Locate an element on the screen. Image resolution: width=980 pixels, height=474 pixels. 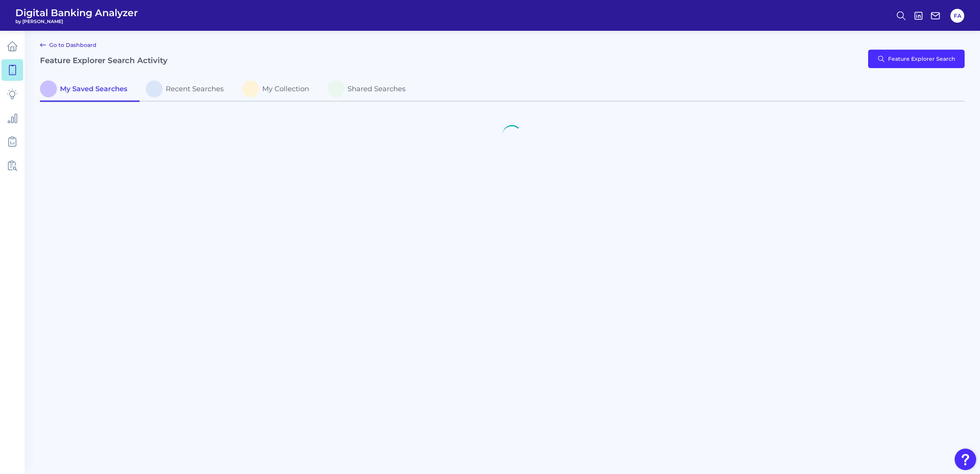
a: Go to Dashboard is located at coordinates (68, 45).